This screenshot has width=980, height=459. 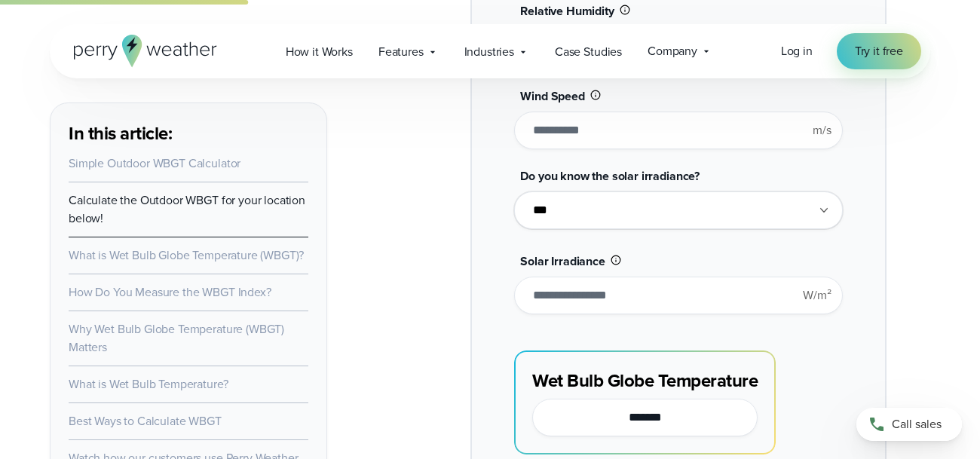 What do you see at coordinates (145, 421) in the screenshot?
I see `a: Best Ways to Calculate WBGT` at bounding box center [145, 421].